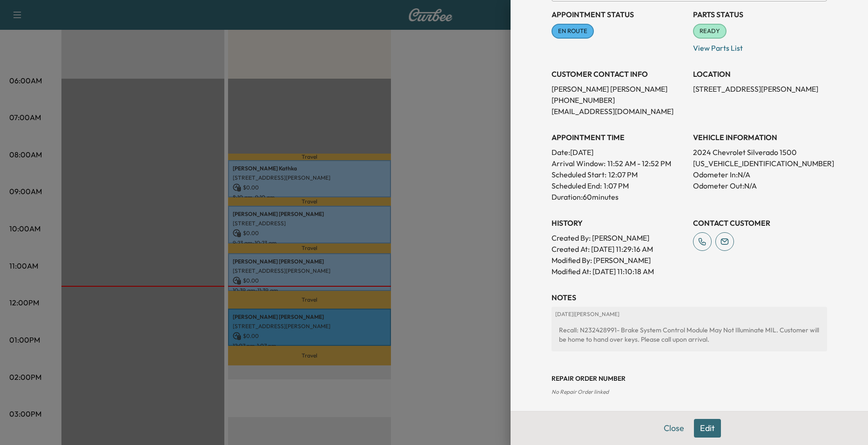 The width and height of the screenshot is (868, 445). Describe the element at coordinates (689, 335) in the screenshot. I see `div: Recall: N232428991- Brake System Control Module May Not Illuminate MIL. Customer will be home to ...` at that location.